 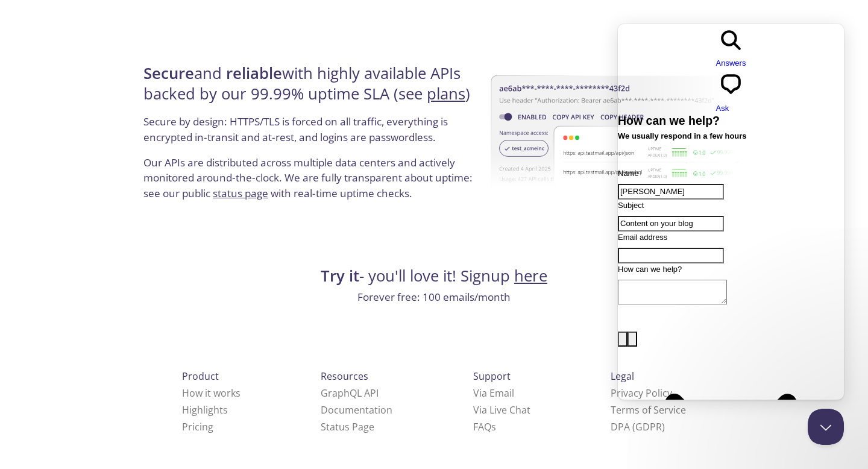 What do you see at coordinates (311, 133) in the screenshot?
I see `p: Secure by design: HTTPS/TLS is forced on all traffic, everything is encrypted in-transit and at-r...` at bounding box center [311, 133].